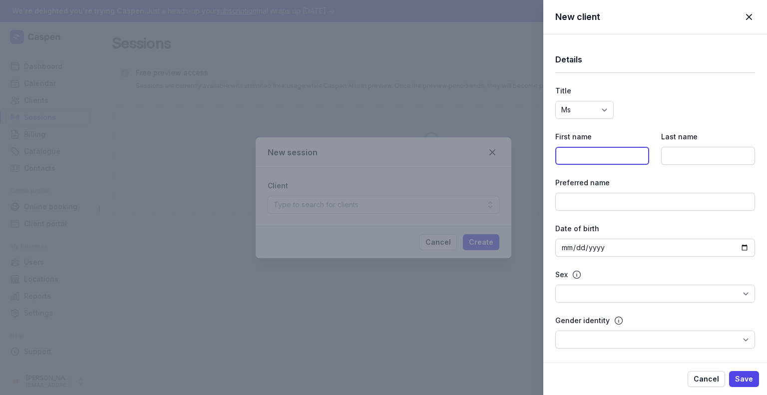  I want to click on div: Last name, so click(708, 137).